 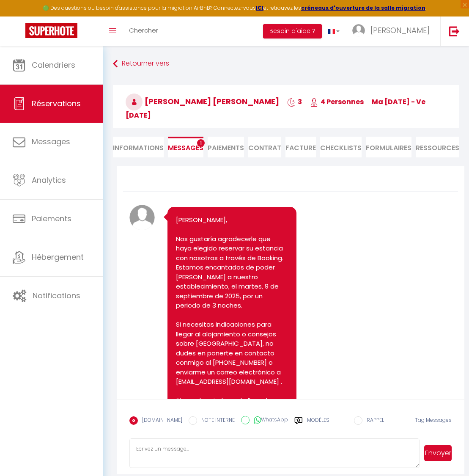 What do you see at coordinates (293, 31) in the screenshot?
I see `button: Besoin d'aide ?` at bounding box center [293, 31].